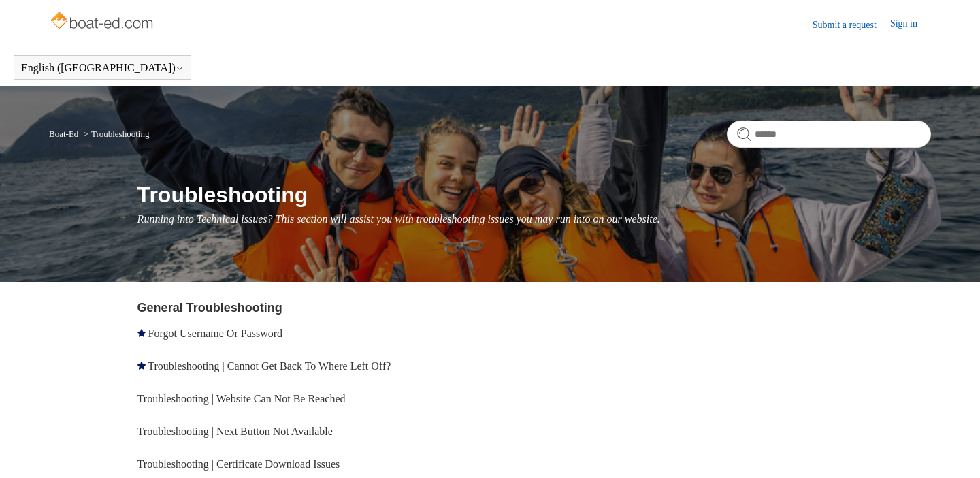 This screenshot has height=478, width=980. I want to click on li: Troubleshooting, so click(115, 133).